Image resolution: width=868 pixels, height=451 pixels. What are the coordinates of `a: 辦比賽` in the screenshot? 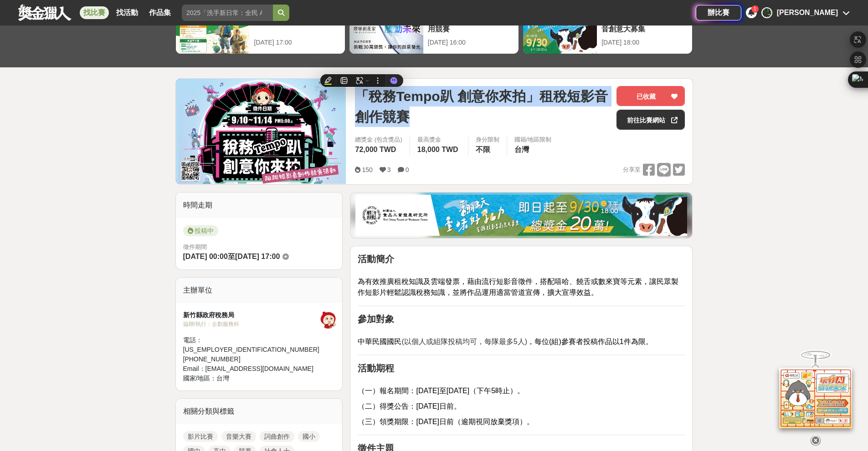 It's located at (718, 13).